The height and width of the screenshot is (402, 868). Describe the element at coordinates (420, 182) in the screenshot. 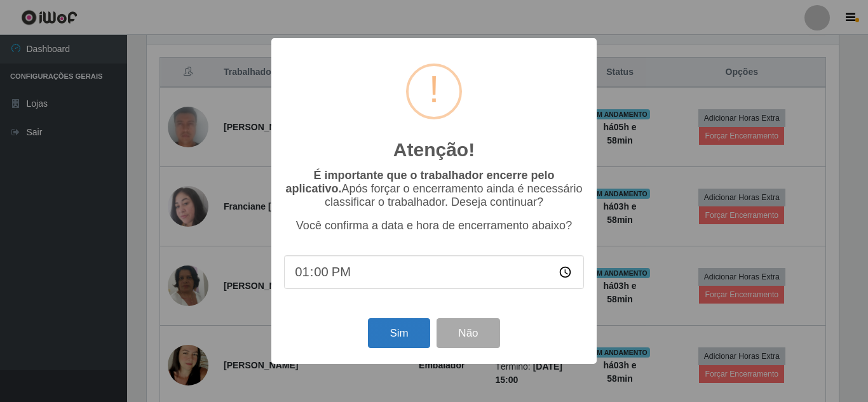

I see `b: É importante que o trabalhador encerre pelo aplicativo.` at that location.